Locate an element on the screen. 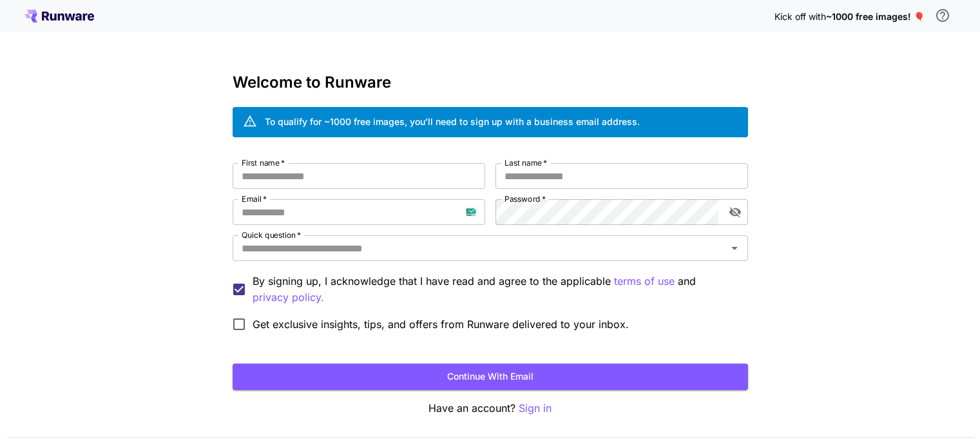 The height and width of the screenshot is (448, 980). button: By signing up, I acknowledge that I have read and agree to the applicable terms of use and is located at coordinates (288, 297).